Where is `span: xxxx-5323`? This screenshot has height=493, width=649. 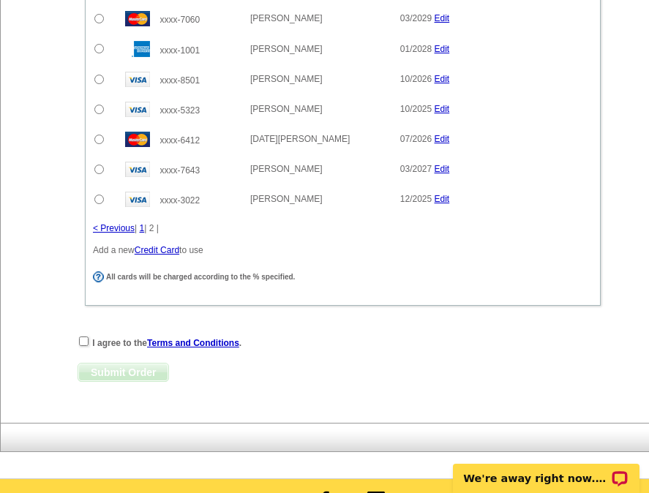
span: xxxx-5323 is located at coordinates (179, 110).